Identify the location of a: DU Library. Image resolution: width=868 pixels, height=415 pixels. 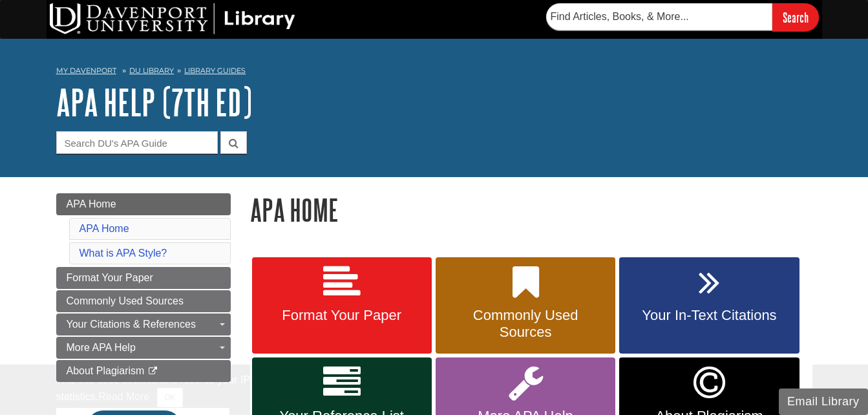
(152, 71).